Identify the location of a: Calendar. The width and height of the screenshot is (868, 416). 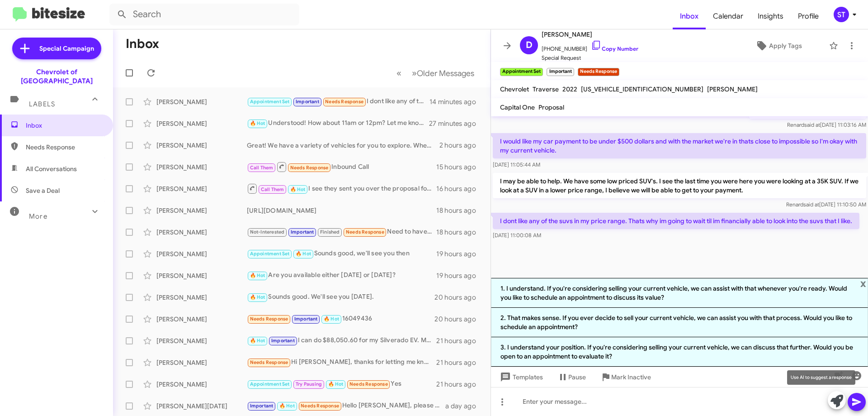
(728, 16).